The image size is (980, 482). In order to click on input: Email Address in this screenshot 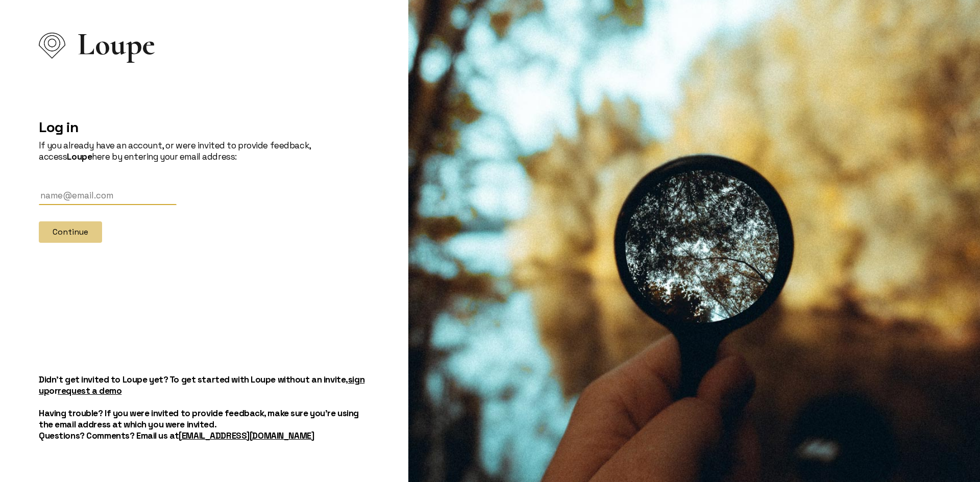, I will do `click(108, 196)`.